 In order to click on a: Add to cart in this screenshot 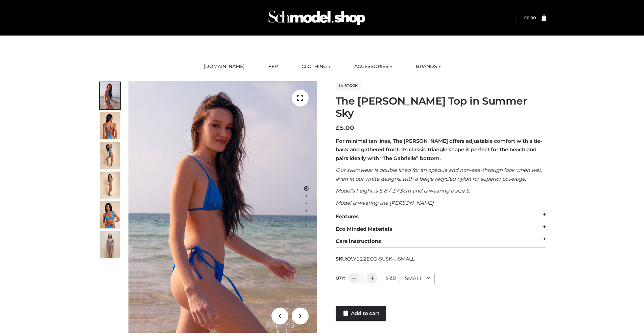, I will do `click(361, 313)`.